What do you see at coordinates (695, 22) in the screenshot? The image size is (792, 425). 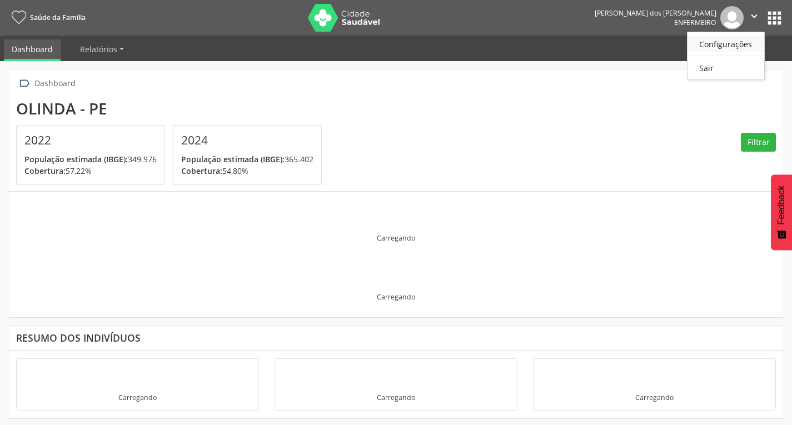 I see `span: Enfermeiro` at bounding box center [695, 22].